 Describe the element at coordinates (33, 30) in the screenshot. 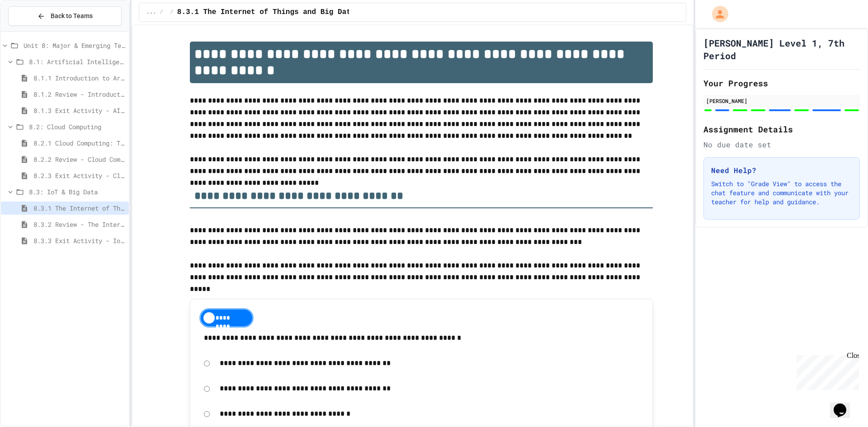

I see `div: Chat with us now!Close` at that location.